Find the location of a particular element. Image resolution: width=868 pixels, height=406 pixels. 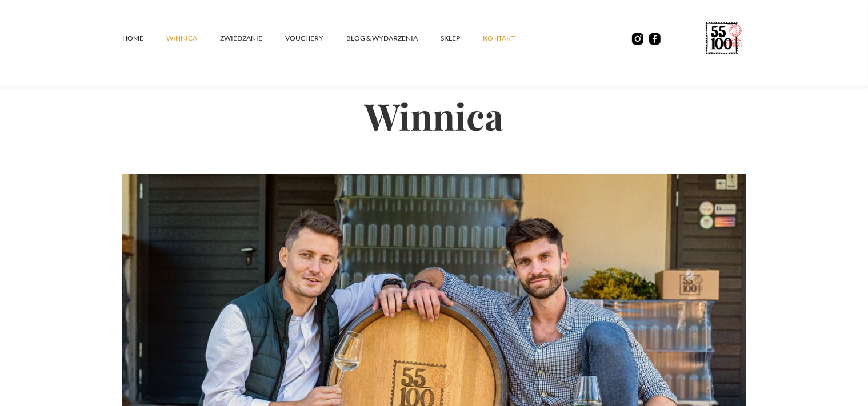

a: SKLEP is located at coordinates (462, 38).